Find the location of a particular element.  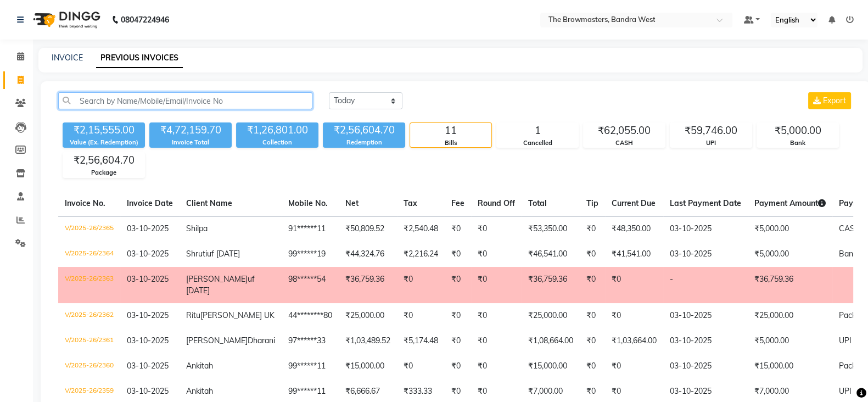

td: ₹41,541.00 is located at coordinates (634, 254).